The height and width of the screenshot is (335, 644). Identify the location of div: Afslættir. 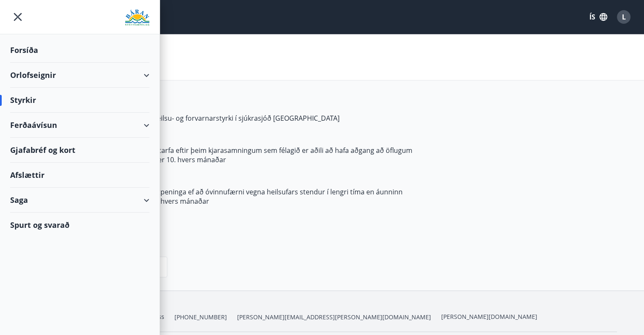
(79, 175).